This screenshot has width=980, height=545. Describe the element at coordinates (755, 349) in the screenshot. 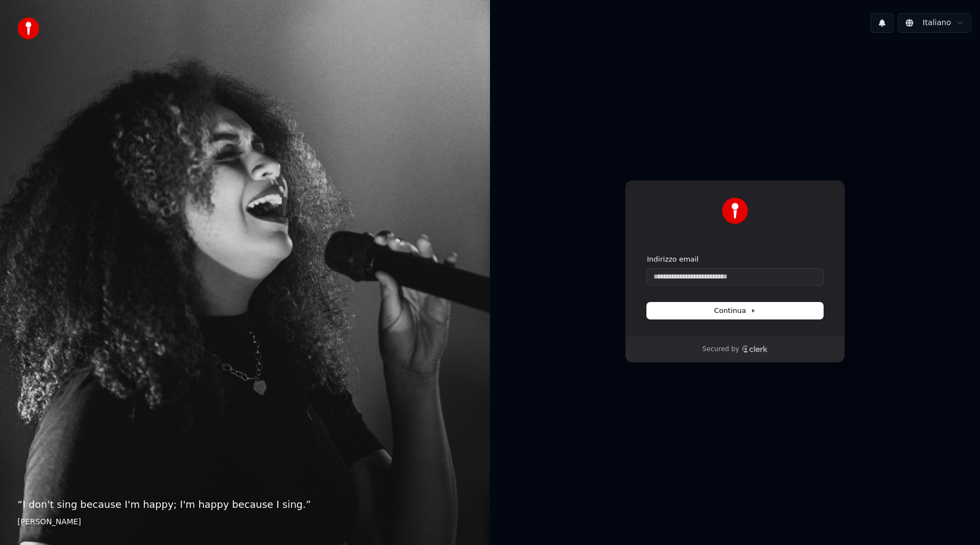

I see `a: Clerk logo` at that location.